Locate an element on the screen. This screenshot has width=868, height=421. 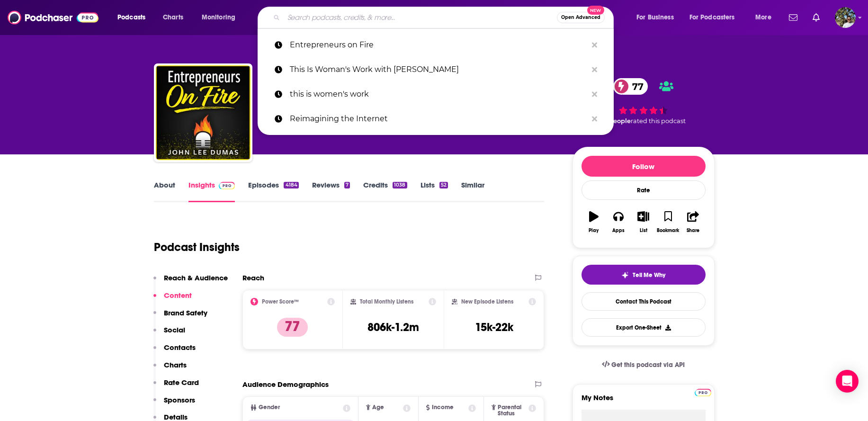
div: 4184 is located at coordinates (291, 185).